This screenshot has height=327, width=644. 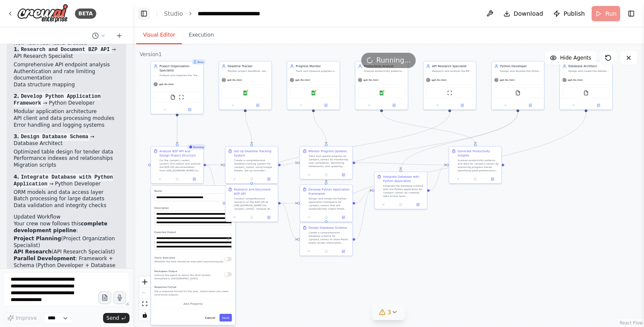 I want to click on label: Description, so click(x=193, y=208).